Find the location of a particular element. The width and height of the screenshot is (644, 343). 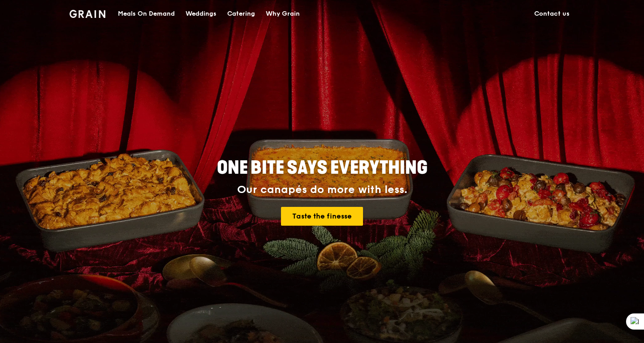

span: ONE BITE SAYS EVERYTHING is located at coordinates (322, 168).